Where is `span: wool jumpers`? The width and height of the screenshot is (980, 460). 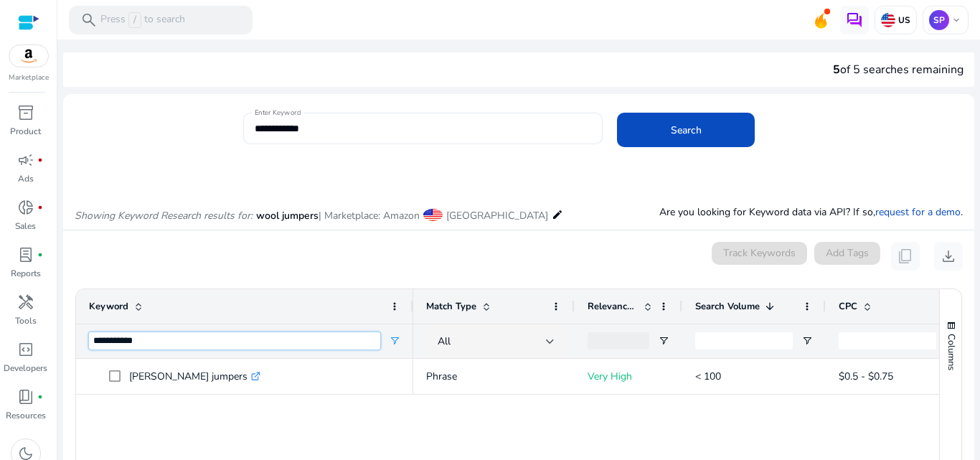
span: wool jumpers is located at coordinates (287, 215).